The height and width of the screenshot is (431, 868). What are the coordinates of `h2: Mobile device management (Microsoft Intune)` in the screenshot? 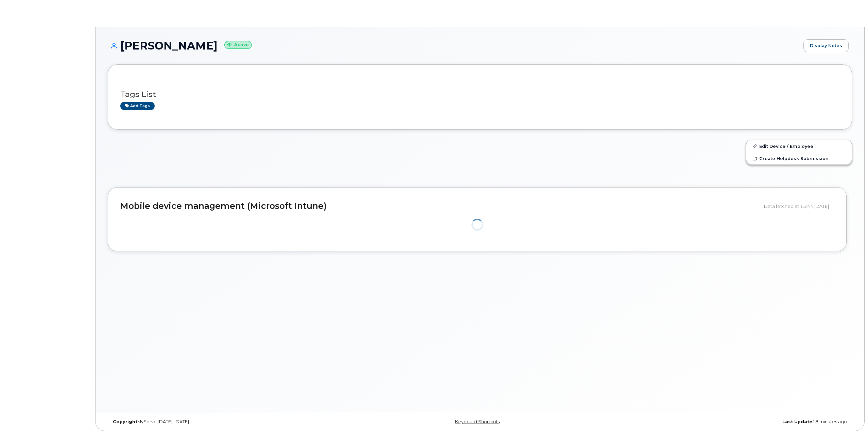 It's located at (439, 206).